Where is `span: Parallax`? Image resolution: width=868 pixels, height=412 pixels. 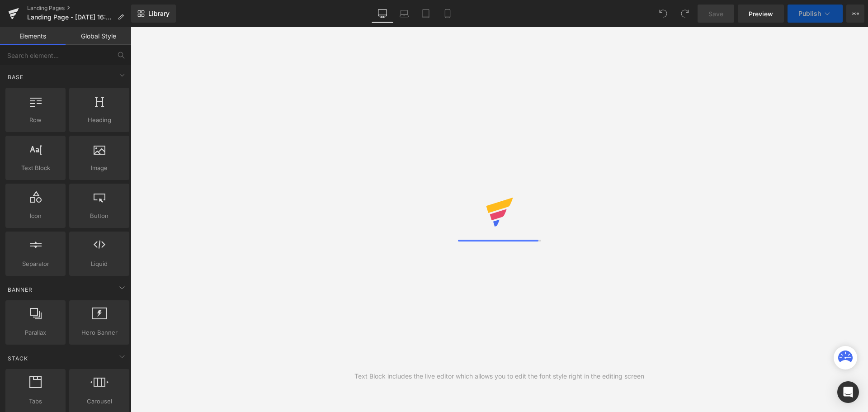 span: Parallax is located at coordinates (35, 333).